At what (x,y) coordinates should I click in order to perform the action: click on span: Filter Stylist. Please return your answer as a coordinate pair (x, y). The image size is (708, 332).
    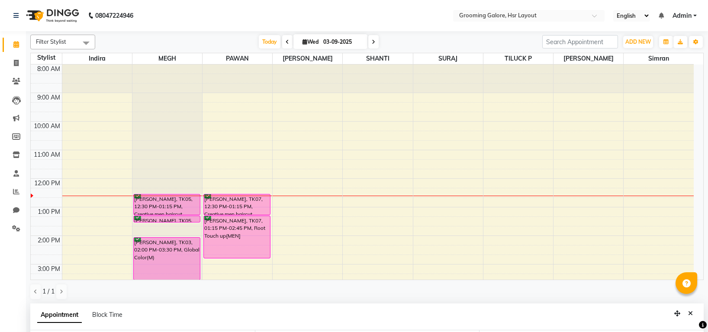
    Looking at the image, I should click on (51, 42).